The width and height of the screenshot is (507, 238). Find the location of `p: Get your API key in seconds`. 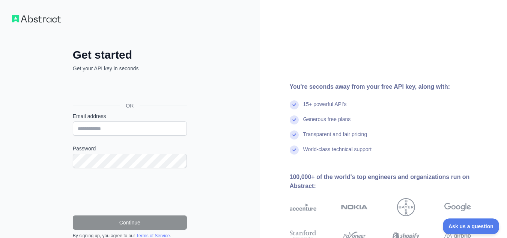

p: Get your API key in seconds is located at coordinates (130, 68).